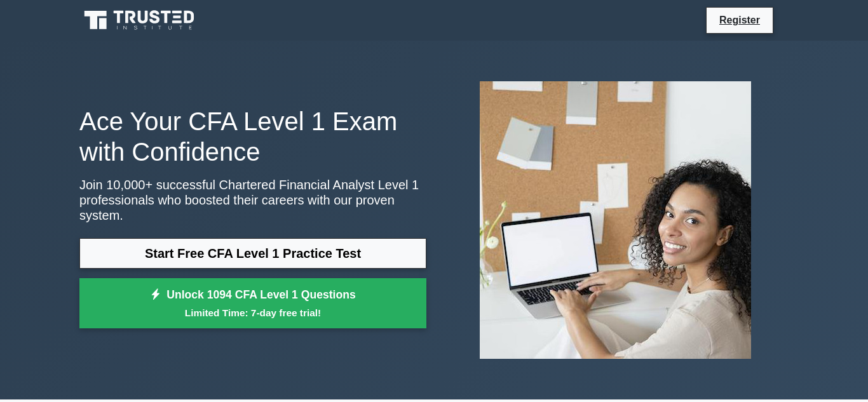 The width and height of the screenshot is (868, 402). I want to click on a: Start Free CFA Level 1 Practice Test, so click(253, 253).